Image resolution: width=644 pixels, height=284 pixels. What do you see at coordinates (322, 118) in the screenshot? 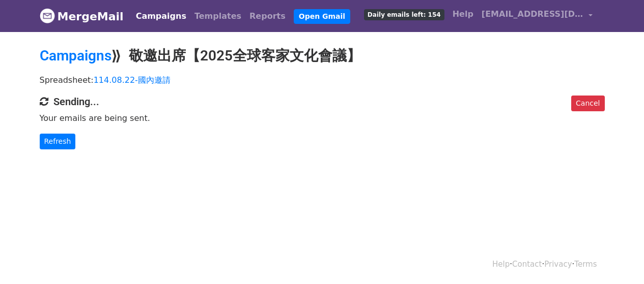
I see `p: Your emails are being sent.` at bounding box center [322, 118].